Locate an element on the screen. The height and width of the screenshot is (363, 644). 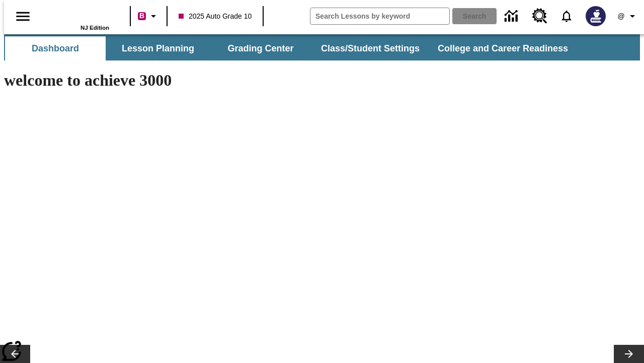
button: Open side menu is located at coordinates (23, 16).